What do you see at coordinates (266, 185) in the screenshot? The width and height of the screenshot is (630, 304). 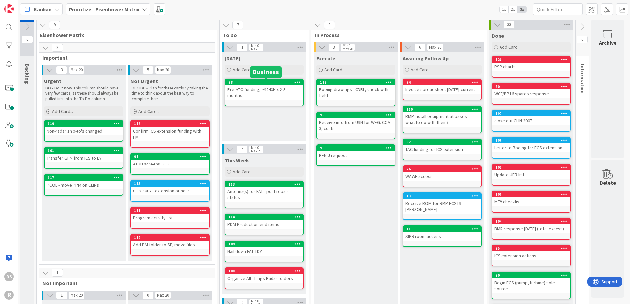 I see `div: 113` at bounding box center [266, 185].